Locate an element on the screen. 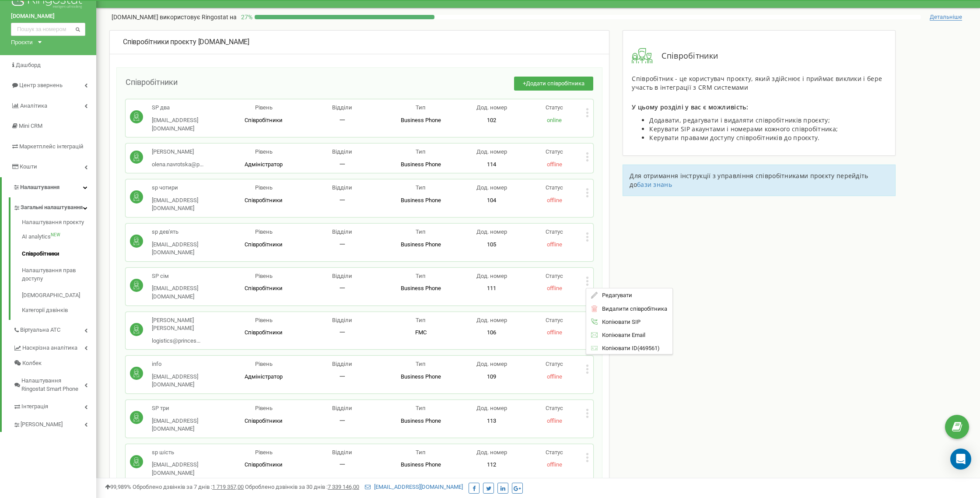  p: SP три is located at coordinates (188, 408).